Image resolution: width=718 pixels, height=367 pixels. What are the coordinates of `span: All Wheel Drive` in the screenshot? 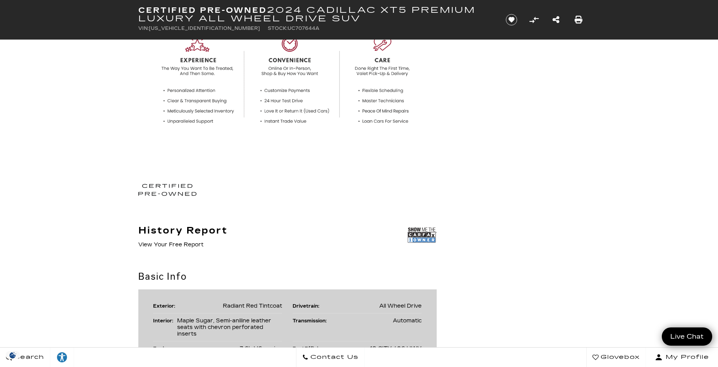 It's located at (400, 305).